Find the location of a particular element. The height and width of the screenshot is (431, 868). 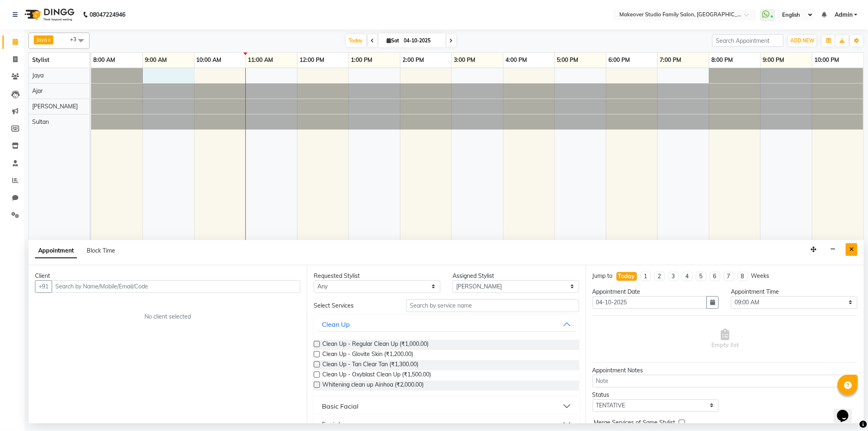

span: ADD NEW is located at coordinates (802, 40).